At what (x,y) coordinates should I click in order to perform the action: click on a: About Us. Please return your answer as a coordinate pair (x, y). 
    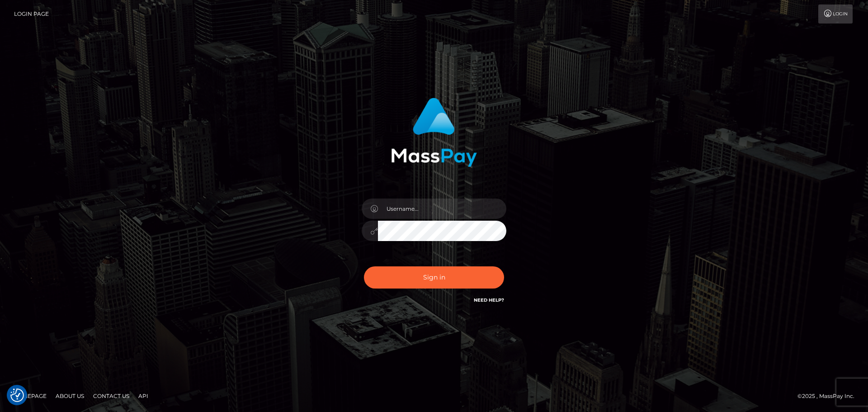
    Looking at the image, I should click on (70, 396).